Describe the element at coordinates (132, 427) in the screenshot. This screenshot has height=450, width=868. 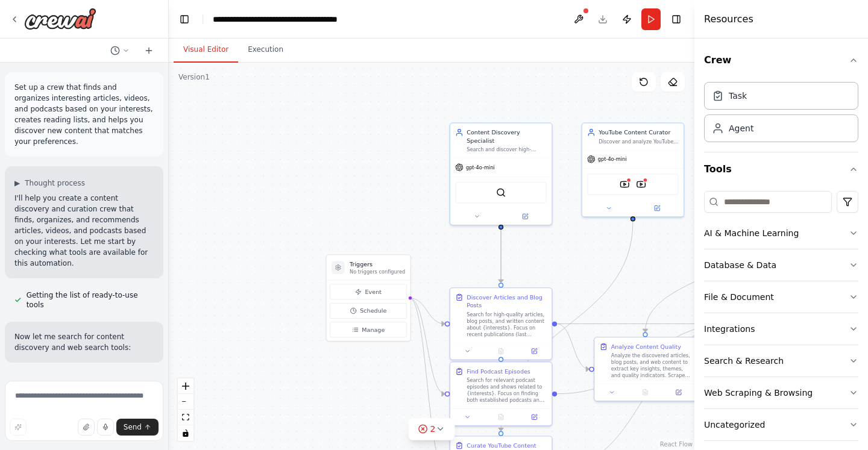
I see `span: Send` at that location.